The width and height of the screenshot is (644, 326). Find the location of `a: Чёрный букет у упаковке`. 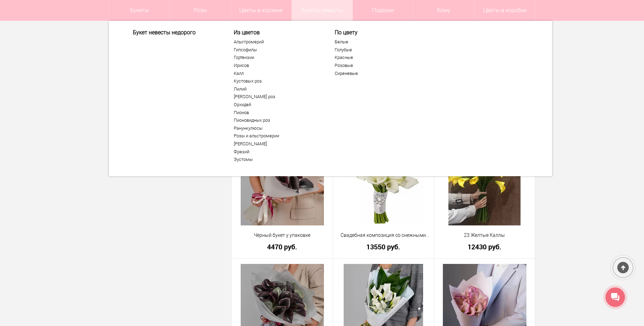

a: Чёрный букет у упаковке is located at coordinates (282, 235).